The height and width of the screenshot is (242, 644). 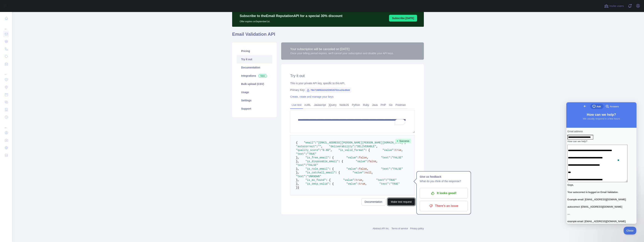 I want to click on span: "quality_score", so click(x=308, y=150).